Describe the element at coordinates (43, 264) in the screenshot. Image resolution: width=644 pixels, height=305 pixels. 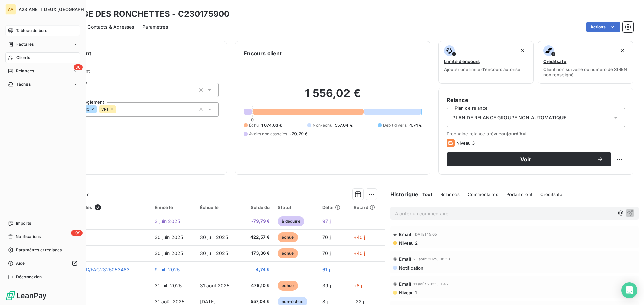
I see `a: Aide` at that location.